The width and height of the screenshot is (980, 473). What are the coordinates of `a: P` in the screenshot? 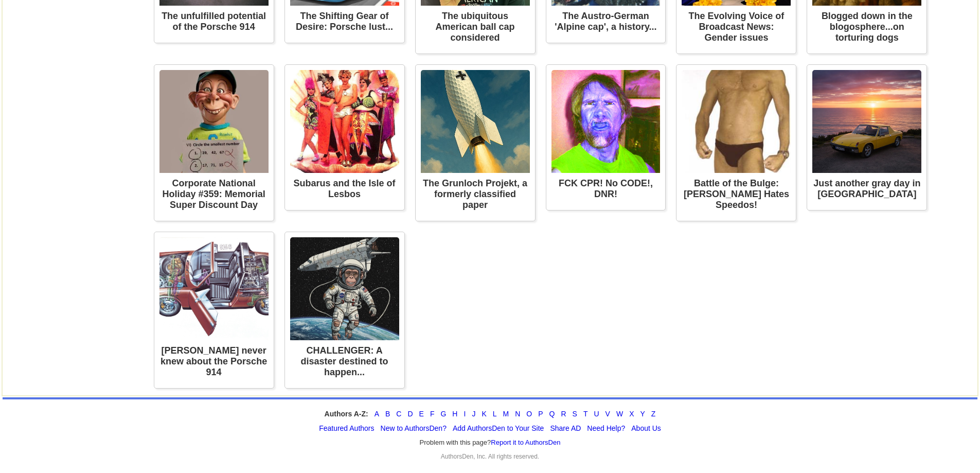 It's located at (540, 414).